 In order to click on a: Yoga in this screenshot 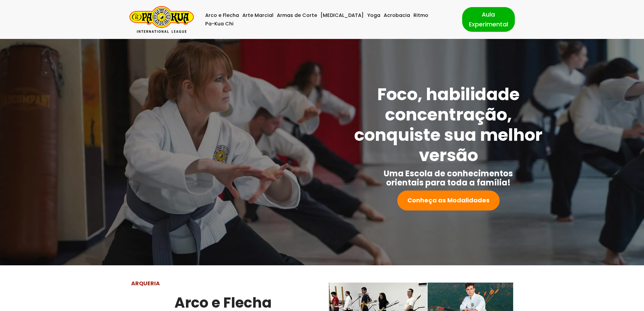, I will do `click(374, 16)`.